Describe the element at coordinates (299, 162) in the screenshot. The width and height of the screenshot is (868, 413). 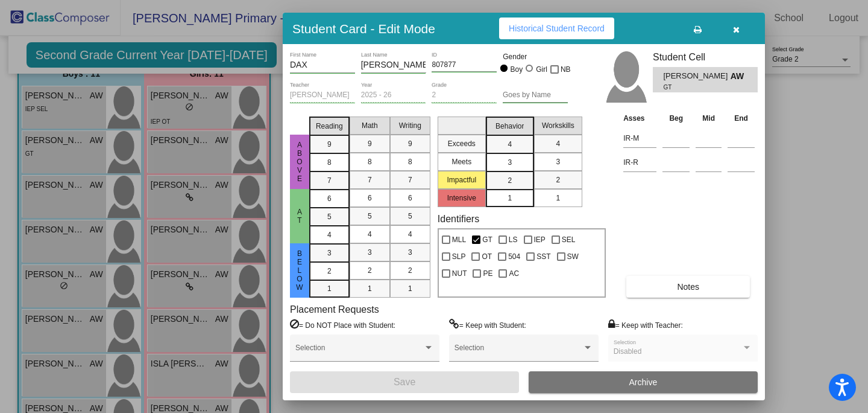
I see `span: Above` at that location.